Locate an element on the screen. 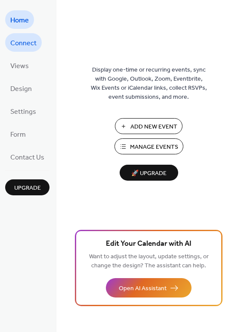 Image resolution: width=241 pixels, height=332 pixels. span: Display one-time or recurring events, sync with Google, Outlook, Zoom, Eventbrite, Wix Events or ... is located at coordinates (149, 84).